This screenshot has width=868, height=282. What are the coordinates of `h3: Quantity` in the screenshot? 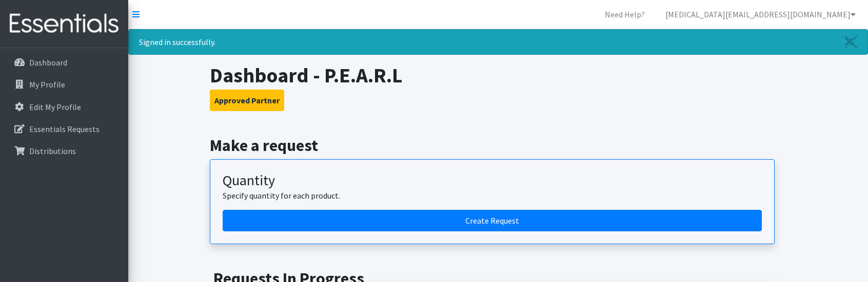 It's located at (492, 181).